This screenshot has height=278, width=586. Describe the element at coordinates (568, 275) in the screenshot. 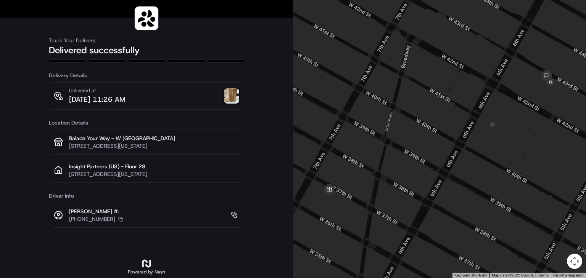

I see `a: Report a map error` at that location.